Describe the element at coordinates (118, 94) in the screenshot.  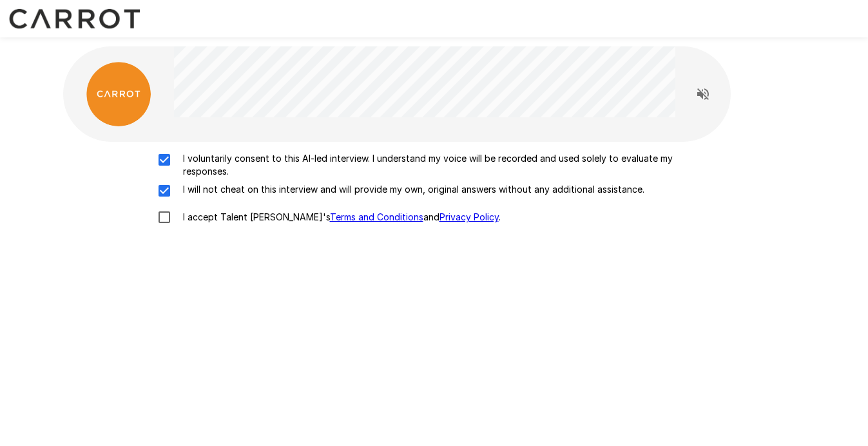
I see `img: carrot_logo.png` at that location.